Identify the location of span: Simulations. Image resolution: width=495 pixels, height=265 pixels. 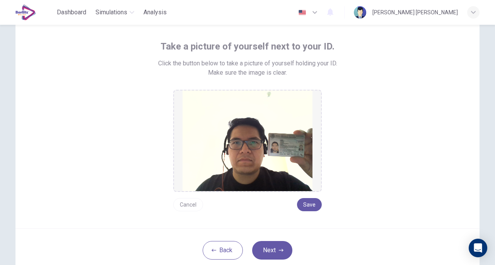
(111, 12).